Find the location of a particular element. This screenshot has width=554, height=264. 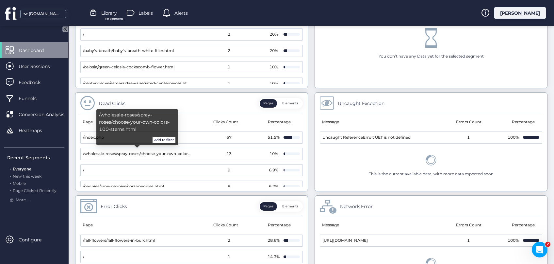

div: 14.3% is located at coordinates (274, 257).